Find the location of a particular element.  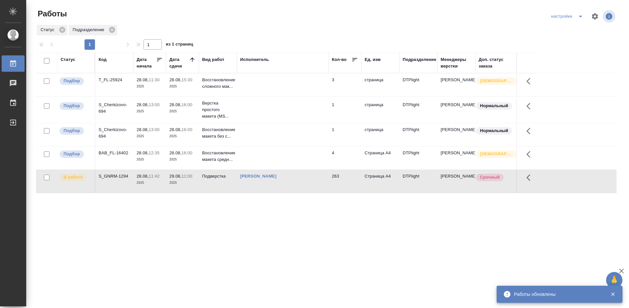

div: split button is located at coordinates (568, 16).